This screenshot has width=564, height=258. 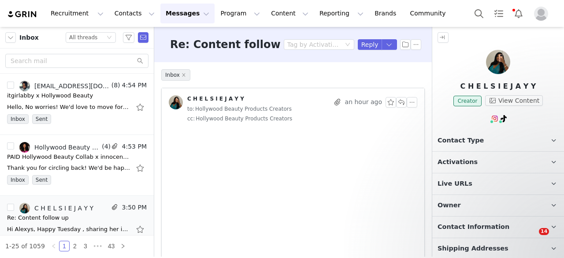 What do you see at coordinates (54, 246) in the screenshot?
I see `i: icon: left` at bounding box center [54, 246].